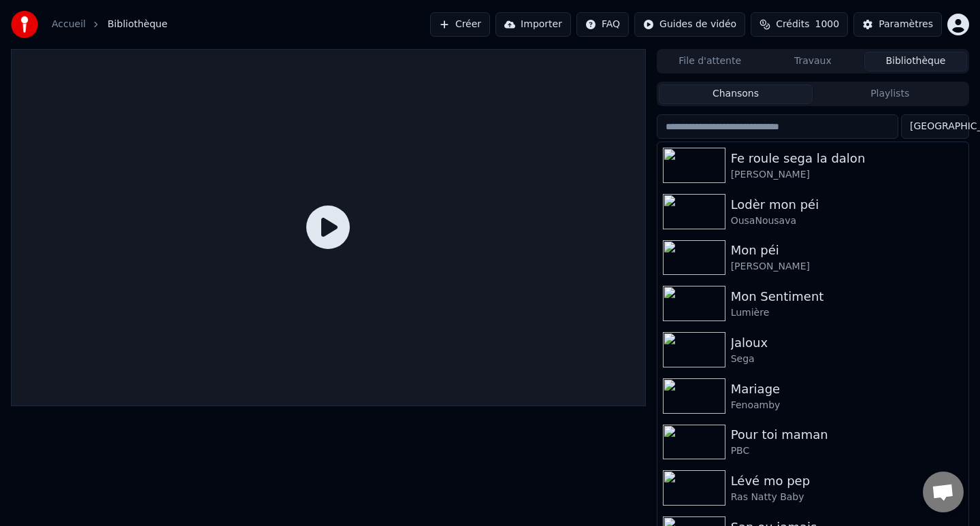  What do you see at coordinates (846, 498) in the screenshot?
I see `div: Ras Natty Baby` at bounding box center [846, 498].